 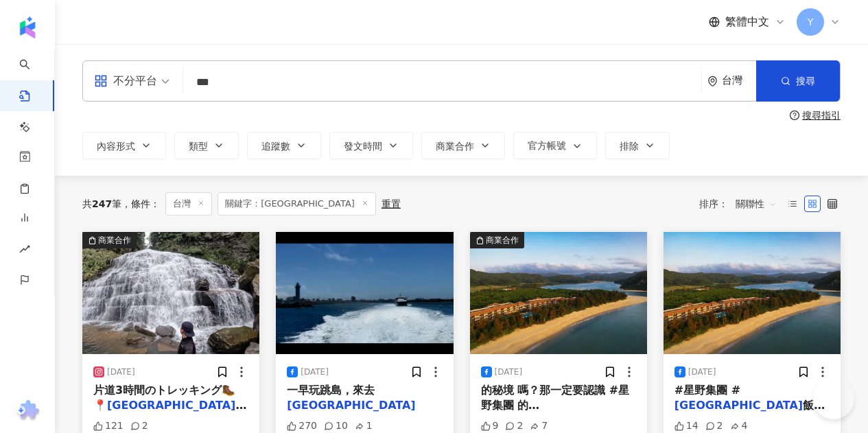 I want to click on button: 追蹤數, so click(x=284, y=145).